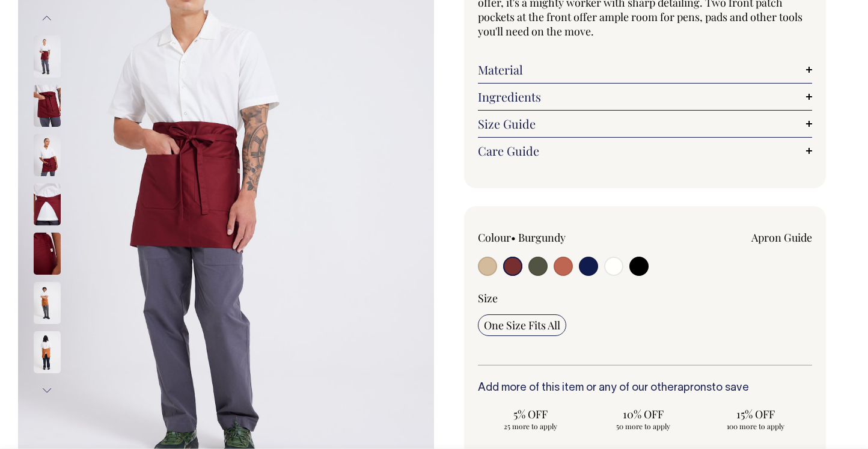 The width and height of the screenshot is (868, 449). I want to click on input: 15% OFF 100 more to apply, so click(756, 419).